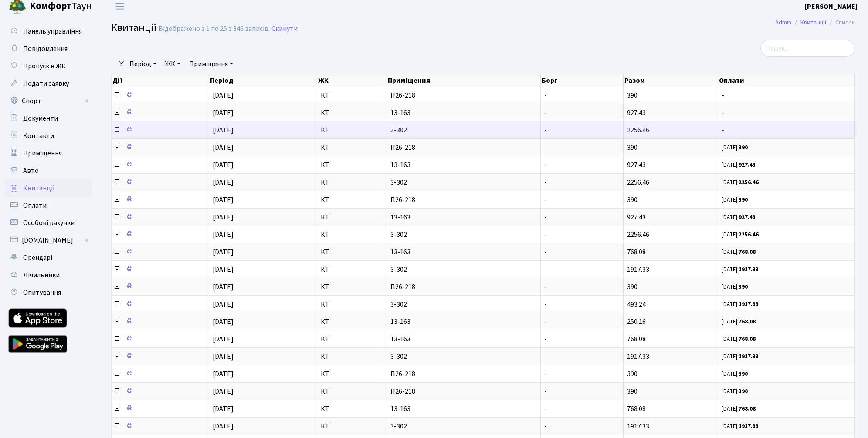  What do you see at coordinates (636, 409) in the screenshot?
I see `span: 768.08` at bounding box center [636, 409].